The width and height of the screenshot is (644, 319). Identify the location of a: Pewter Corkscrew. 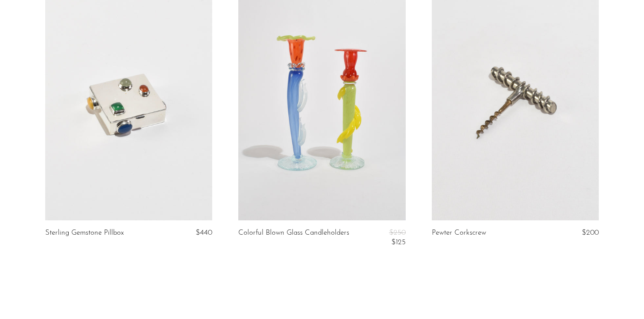
(458, 233).